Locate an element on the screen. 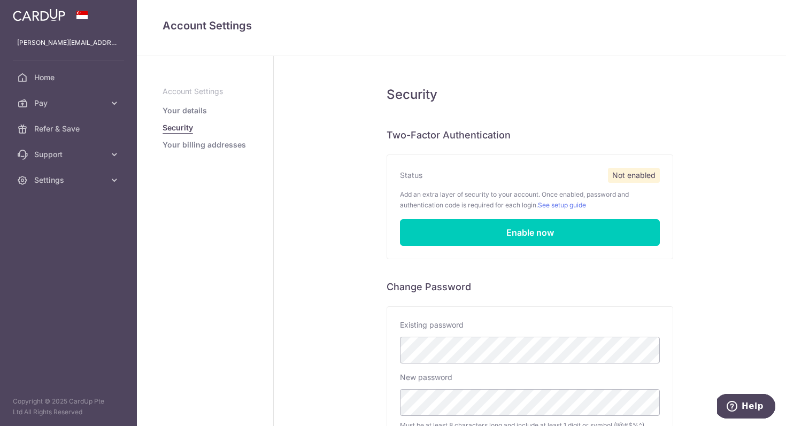 Image resolution: width=786 pixels, height=426 pixels. label: Status is located at coordinates (411, 175).